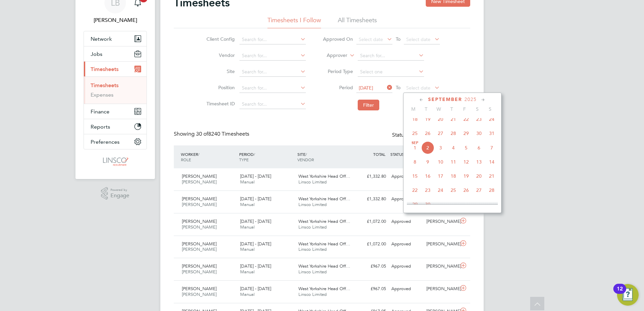  I want to click on button: Finance, so click(115, 111).